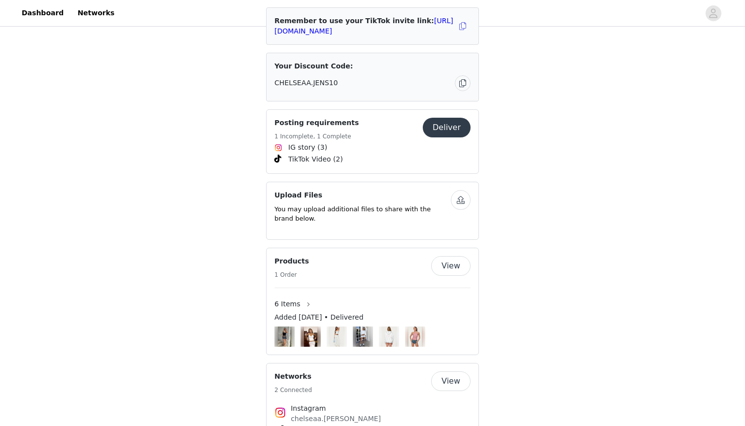 This screenshot has width=745, height=426. What do you see at coordinates (292, 275) in the screenshot?
I see `h5: 1 Order` at bounding box center [292, 275].